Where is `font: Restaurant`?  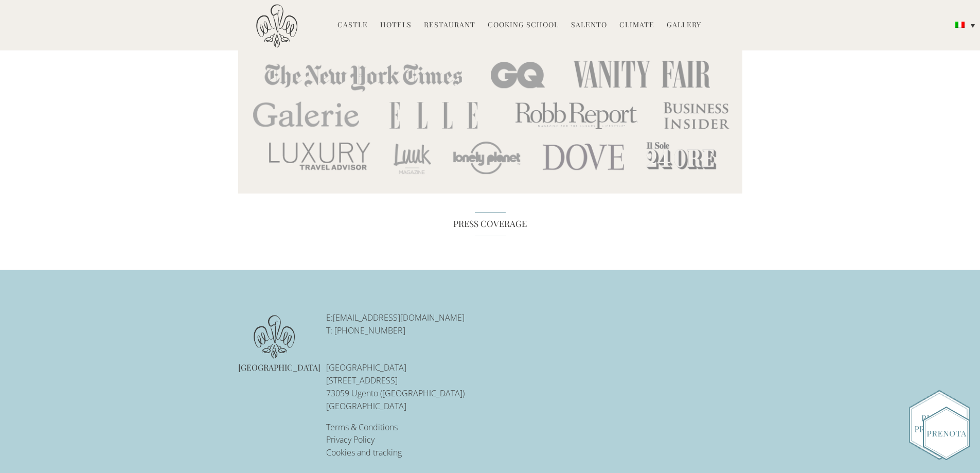
font: Restaurant is located at coordinates (450, 24).